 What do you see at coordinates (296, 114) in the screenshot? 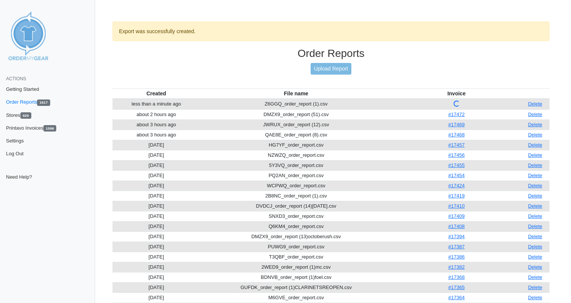
I see `td: DMZX9_order_report (51).csv` at bounding box center [296, 114].